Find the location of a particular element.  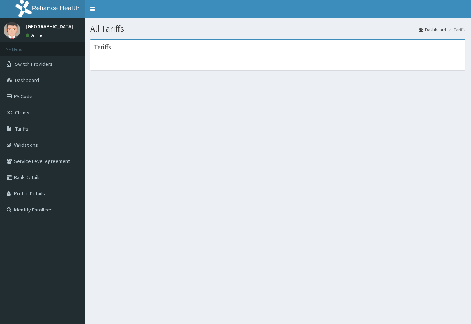

a: Online is located at coordinates (35, 35).